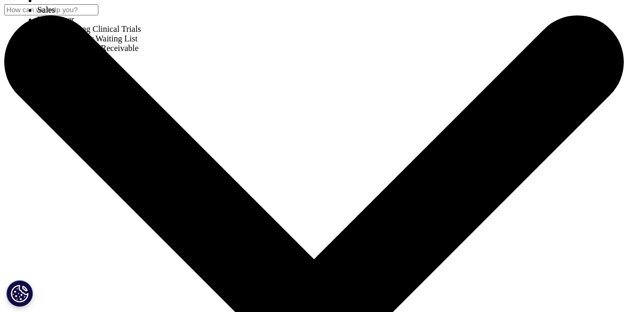  Describe the element at coordinates (89, 20) in the screenshot. I see `li: HR/Career` at that location.